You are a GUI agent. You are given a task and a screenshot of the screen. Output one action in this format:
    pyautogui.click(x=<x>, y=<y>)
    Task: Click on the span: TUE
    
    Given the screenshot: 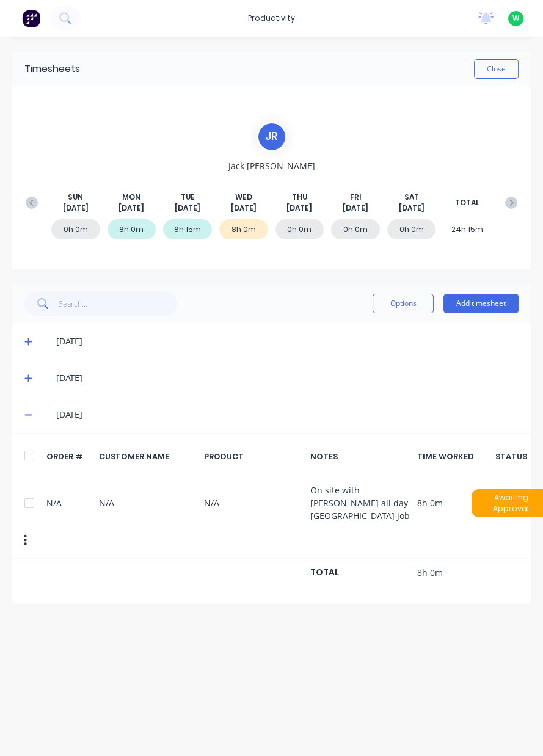 What is the action you would take?
    pyautogui.click(x=187, y=197)
    